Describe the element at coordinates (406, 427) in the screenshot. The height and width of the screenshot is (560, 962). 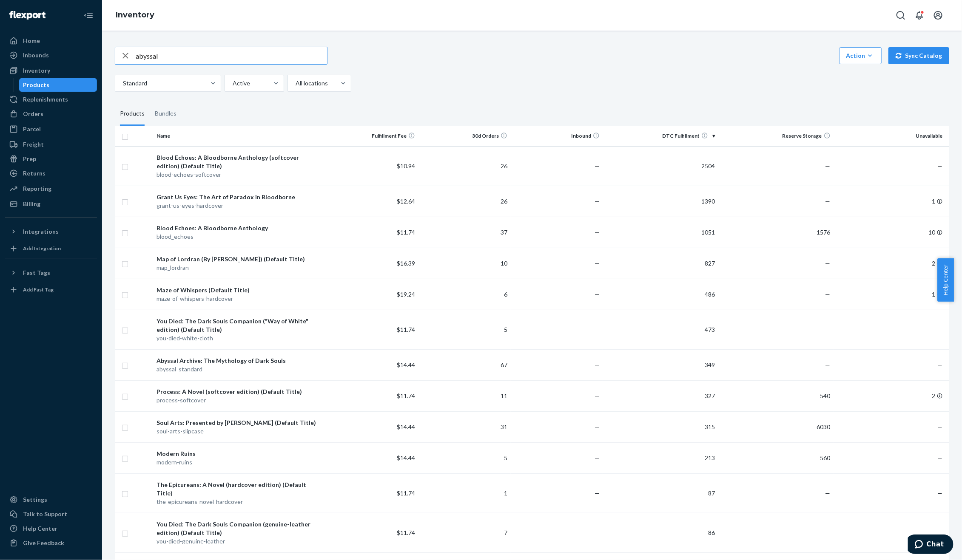
I see `span: $14.44` at that location.